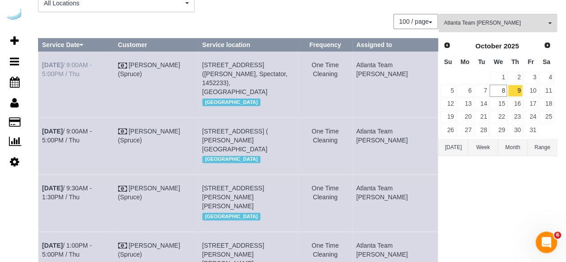 This screenshot has width=566, height=262. Describe the element at coordinates (481, 130) in the screenshot. I see `a: 28` at that location.